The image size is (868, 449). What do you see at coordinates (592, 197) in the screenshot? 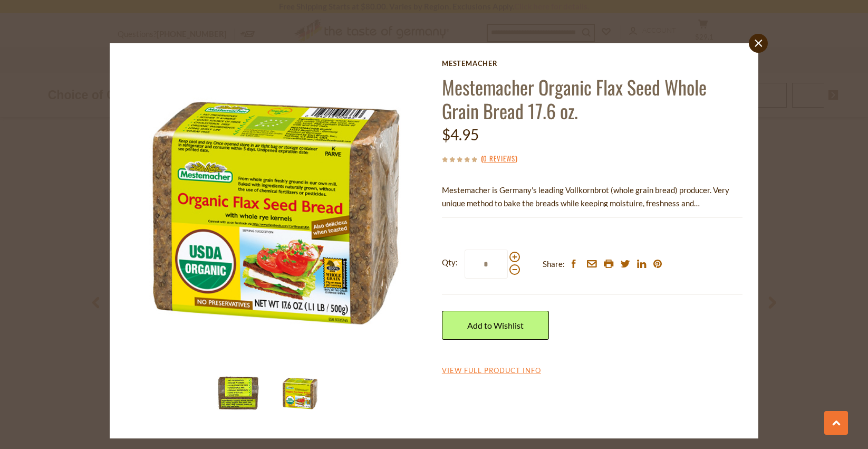
I see `p: Mestemacher is Germany's leading Vollkornbrot (whole grain bread) producer. Very unique method to...` at bounding box center [592, 197].